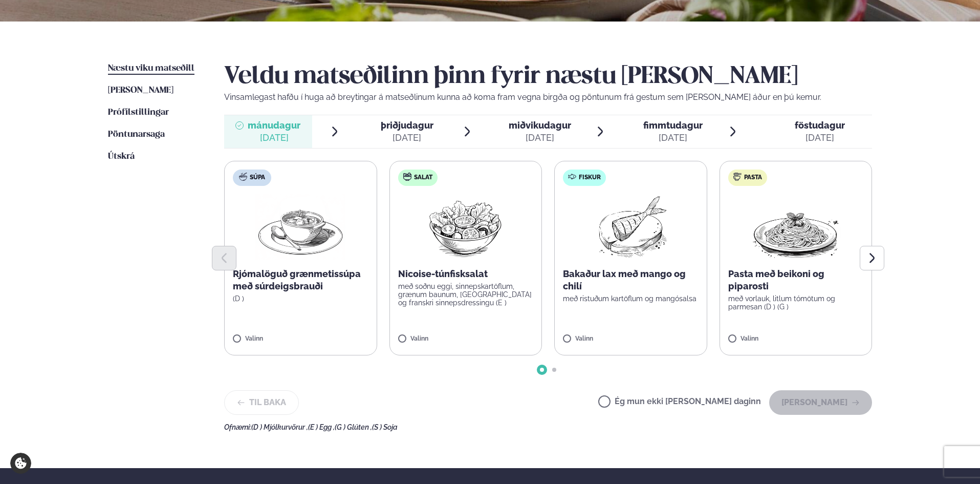 The width and height of the screenshot is (980, 484). I want to click on span: Go to slide 1, so click(542, 369).